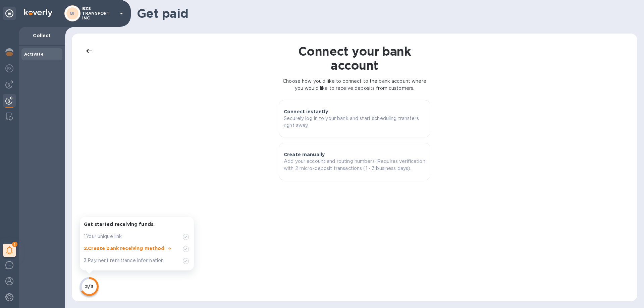 The height and width of the screenshot is (308, 644). Describe the element at coordinates (355, 162) in the screenshot. I see `button: Create manuallyAdd your account and routing numbers. Requires verification with 2 micro-deposit t...` at that location.